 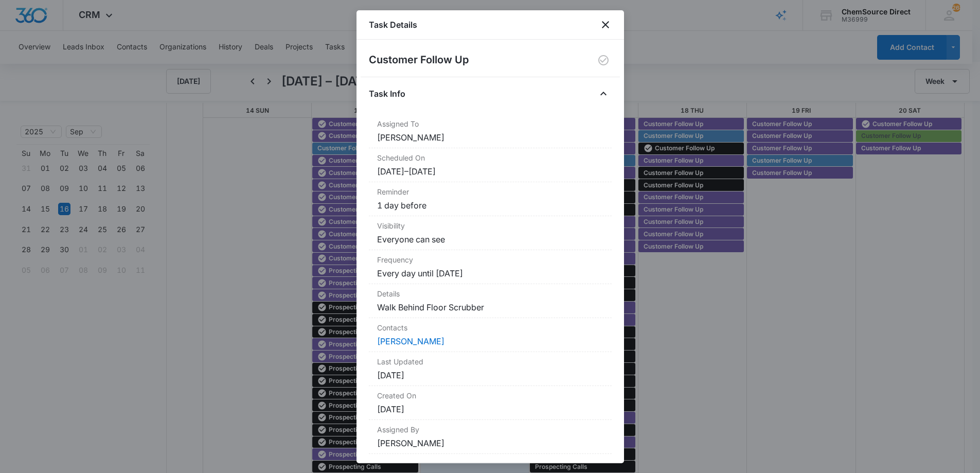 I want to click on dd: Everyone can see, so click(x=490, y=239).